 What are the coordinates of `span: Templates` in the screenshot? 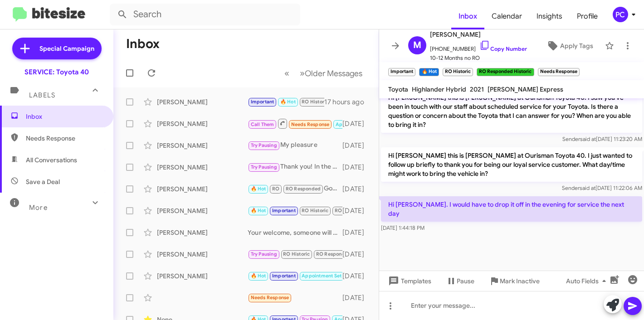 It's located at (408, 281).